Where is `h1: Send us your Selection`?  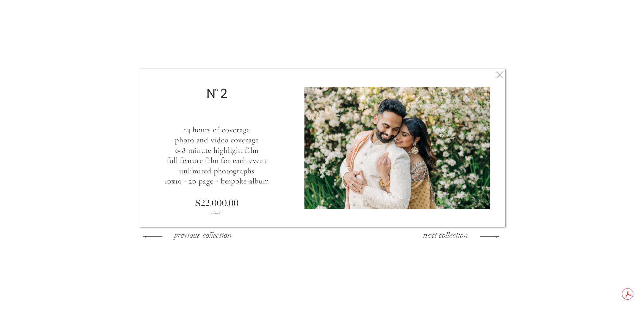
h1: Send us your Selection is located at coordinates (322, 247).